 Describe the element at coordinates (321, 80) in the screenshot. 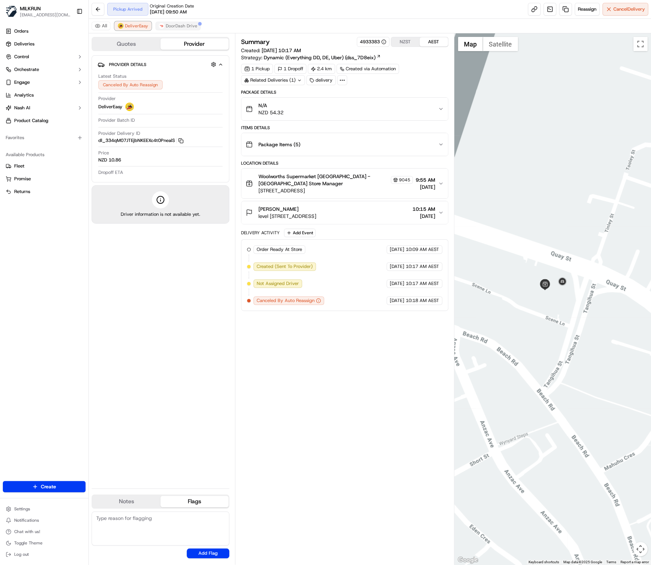

I see `div: delivery` at that location.